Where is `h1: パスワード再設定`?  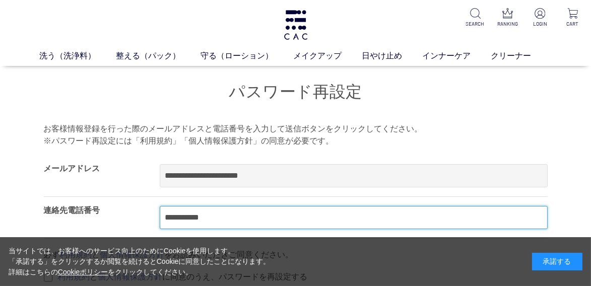
h1: パスワード再設定 is located at coordinates (296, 92).